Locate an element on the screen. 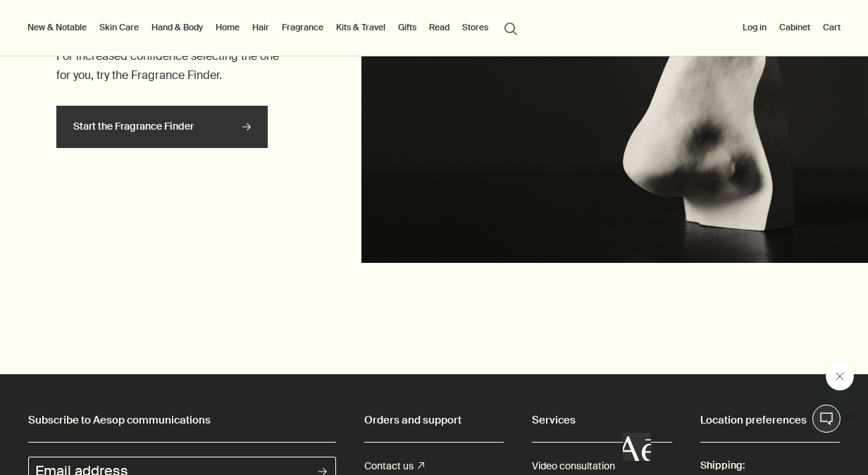 This screenshot has height=475, width=868. a: Kits & Travel is located at coordinates (361, 27).